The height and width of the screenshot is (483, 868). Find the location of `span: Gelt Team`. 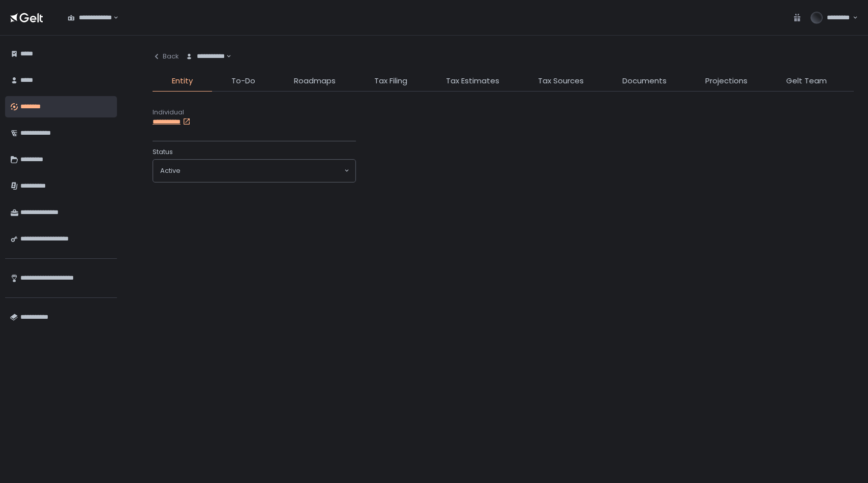

span: Gelt Team is located at coordinates (807, 81).